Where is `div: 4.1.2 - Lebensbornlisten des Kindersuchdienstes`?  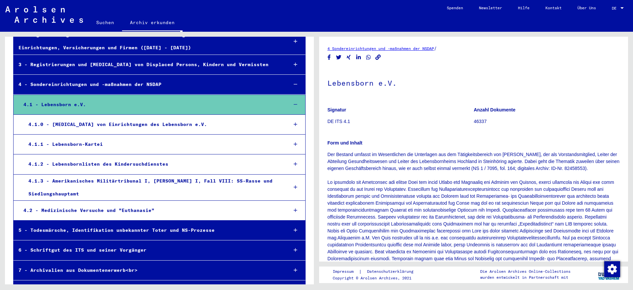 div: 4.1.2 - Lebensbornlisten des Kindersuchdienstes is located at coordinates (153, 164).